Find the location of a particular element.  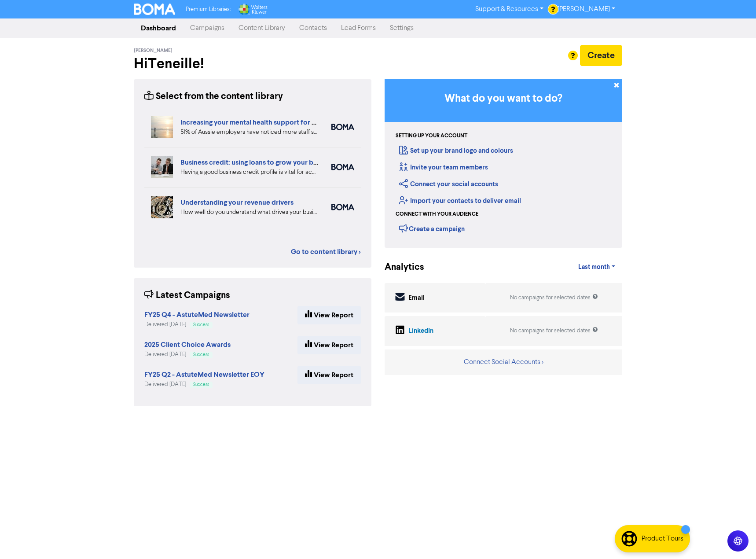

button: Create is located at coordinates (601, 55).